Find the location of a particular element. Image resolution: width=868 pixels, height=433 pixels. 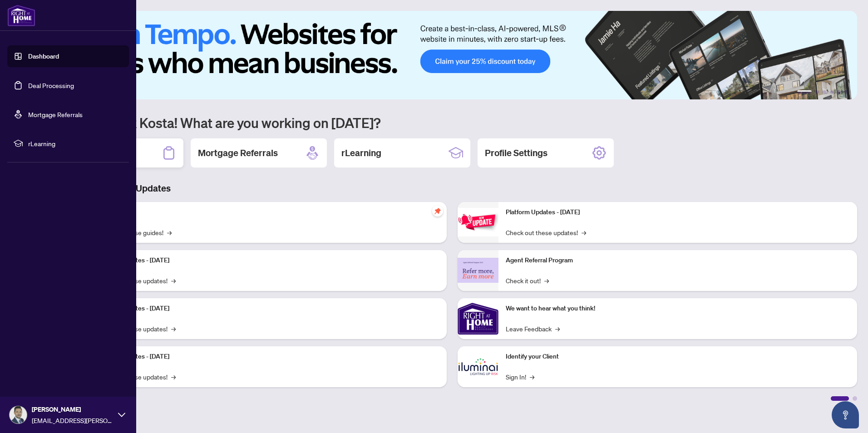

a: Sign In!→ is located at coordinates (520, 377).